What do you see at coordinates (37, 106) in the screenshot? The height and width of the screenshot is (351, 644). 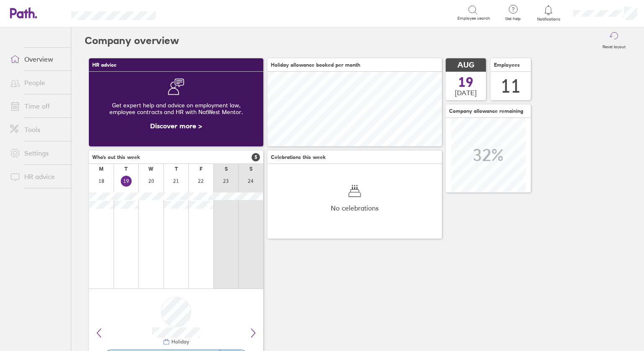 I see `a: Time off` at bounding box center [37, 106].